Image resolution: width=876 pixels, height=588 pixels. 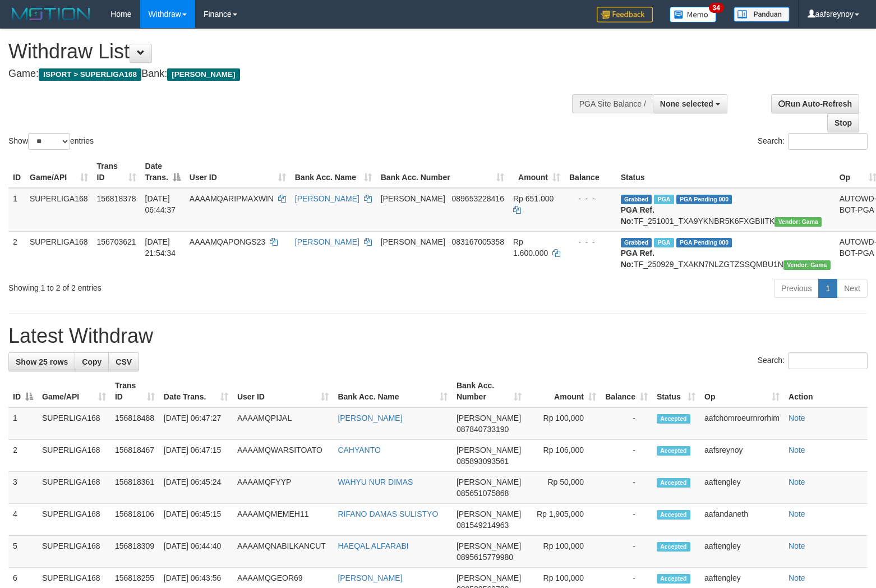 I want to click on span: Grabbed, so click(x=636, y=242).